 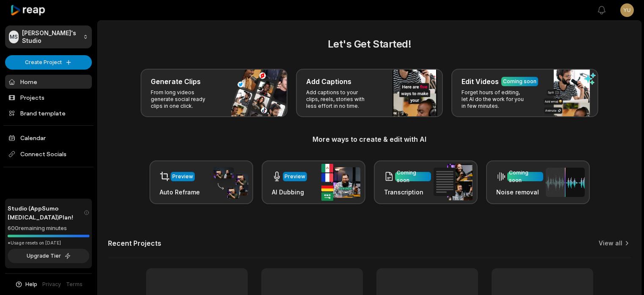 What do you see at coordinates (339, 99) in the screenshot?
I see `p: Add captions to your clips, reels, stories with less effort in no time.` at bounding box center [339, 99].